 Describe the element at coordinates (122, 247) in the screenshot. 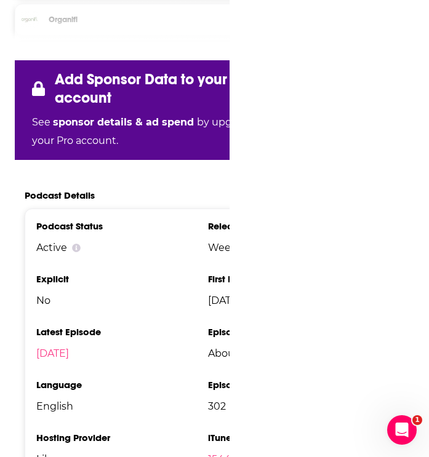

I see `div: Active` at that location.